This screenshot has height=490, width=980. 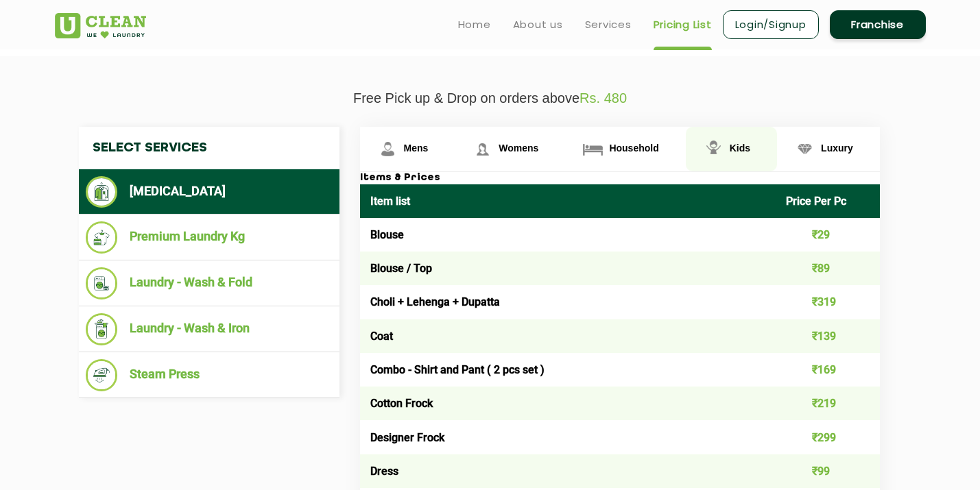 I want to click on td: Choli + Lehenga + Dupatta, so click(x=568, y=302).